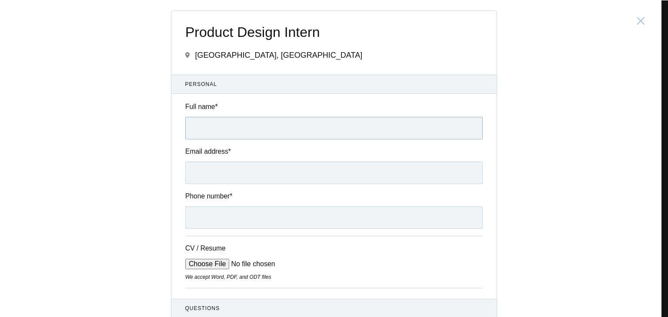 The image size is (668, 317). What do you see at coordinates (334, 151) in the screenshot?
I see `label: Email address` at bounding box center [334, 151].